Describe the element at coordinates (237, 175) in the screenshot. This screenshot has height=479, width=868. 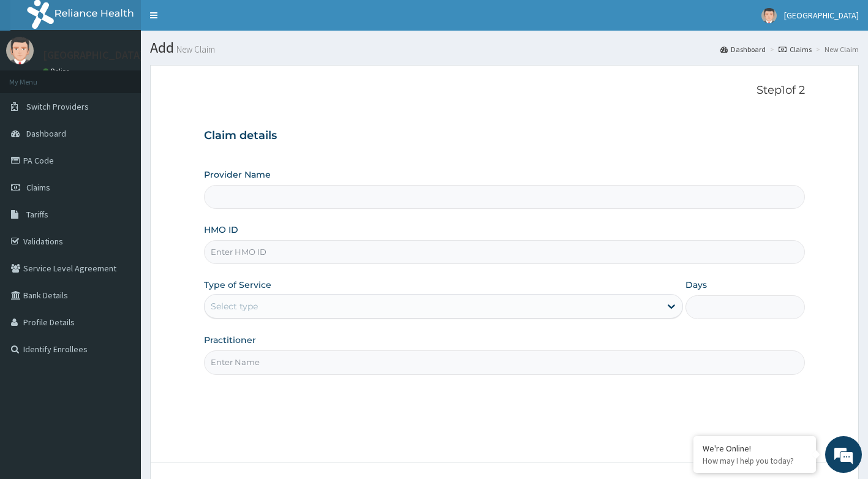
I see `label: Provider Name` at that location.